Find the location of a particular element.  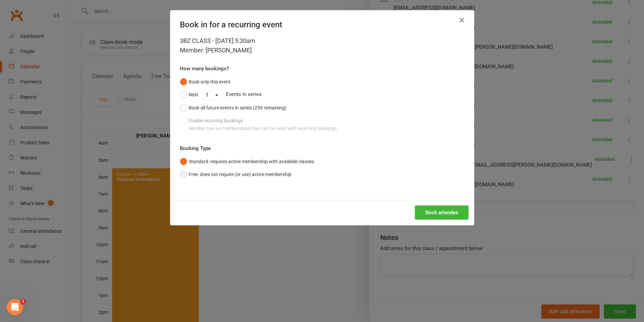

span: 1 is located at coordinates (23, 302).